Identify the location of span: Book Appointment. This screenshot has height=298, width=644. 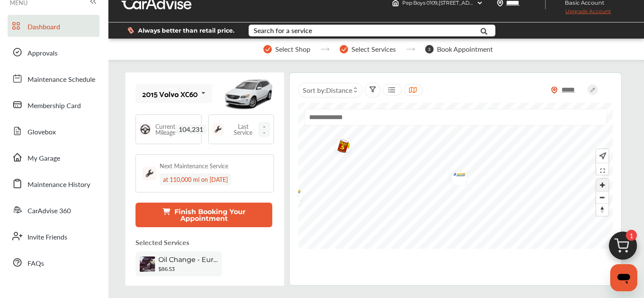
(465, 49).